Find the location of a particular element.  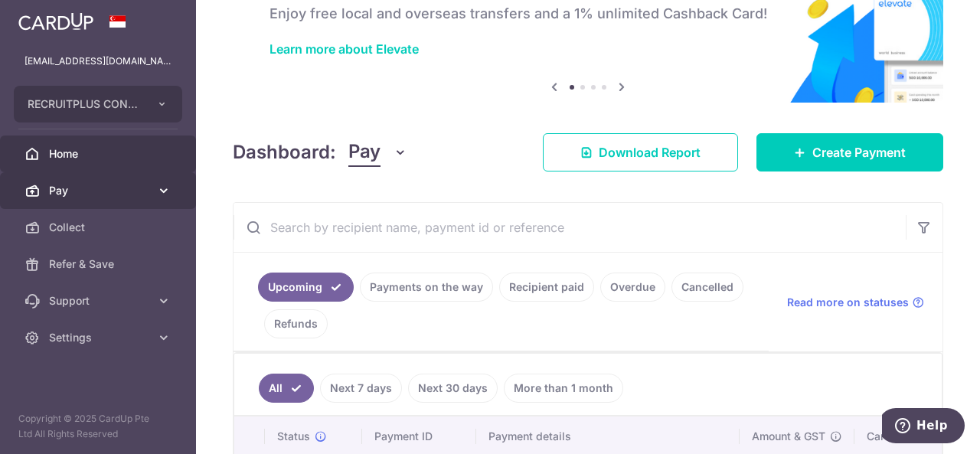

span: Download Report is located at coordinates (649, 152).